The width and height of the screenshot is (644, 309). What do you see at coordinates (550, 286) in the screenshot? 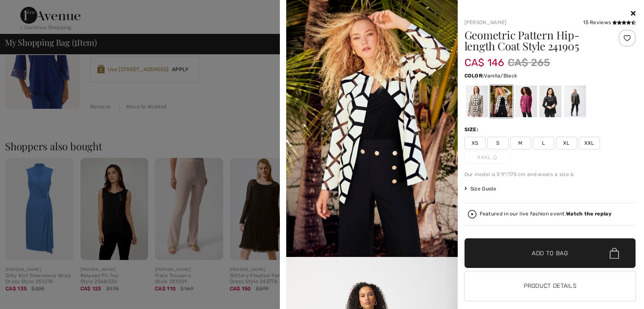
I see `button: Product Details` at bounding box center [550, 286].